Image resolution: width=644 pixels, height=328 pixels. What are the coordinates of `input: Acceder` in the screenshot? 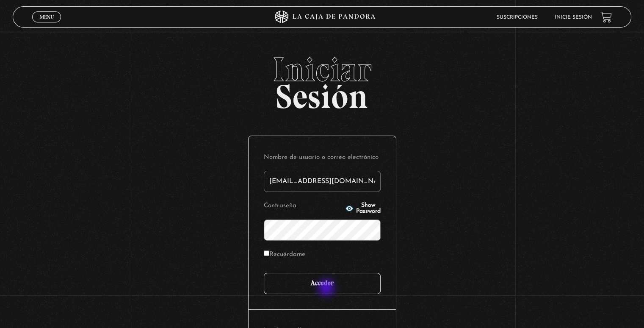 It's located at (322, 283).